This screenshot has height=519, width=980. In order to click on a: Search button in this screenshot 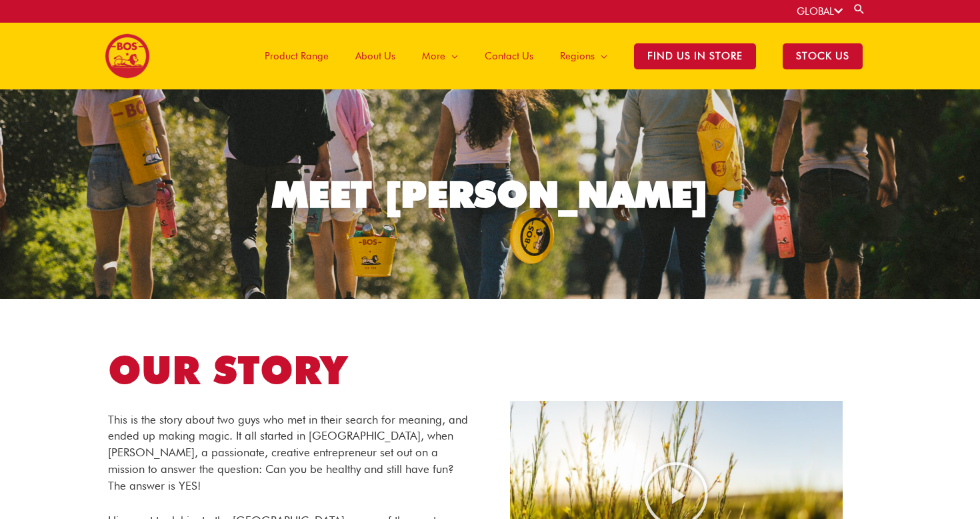, I will do `click(860, 9)`.